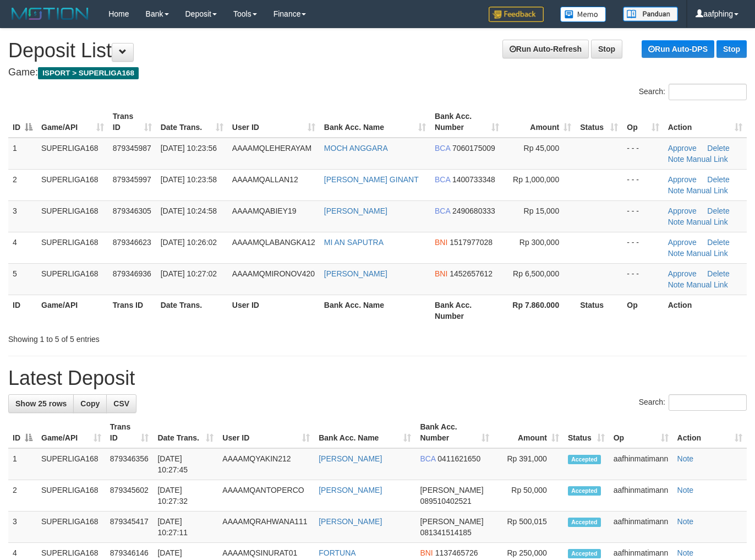 The image size is (755, 560). I want to click on th: Bank Acc. Number, so click(467, 310).